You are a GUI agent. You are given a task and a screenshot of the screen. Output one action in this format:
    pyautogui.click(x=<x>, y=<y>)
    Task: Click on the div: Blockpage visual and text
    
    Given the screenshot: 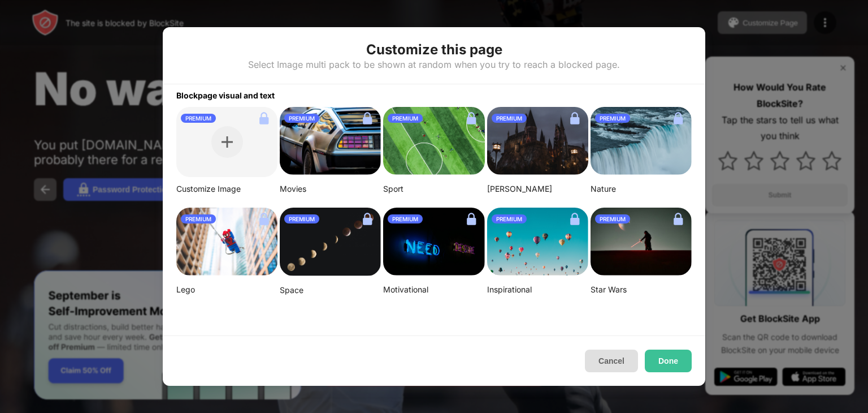 What is the action you would take?
    pyautogui.click(x=434, y=92)
    